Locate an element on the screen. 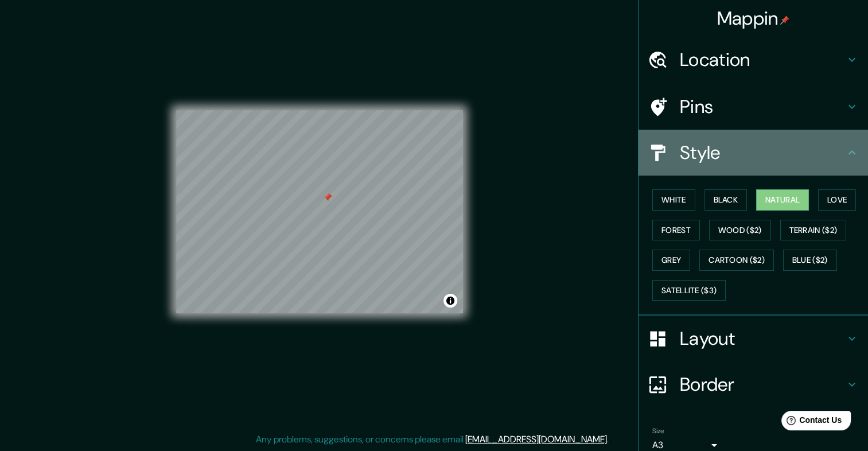  button: Grey is located at coordinates (672, 260).